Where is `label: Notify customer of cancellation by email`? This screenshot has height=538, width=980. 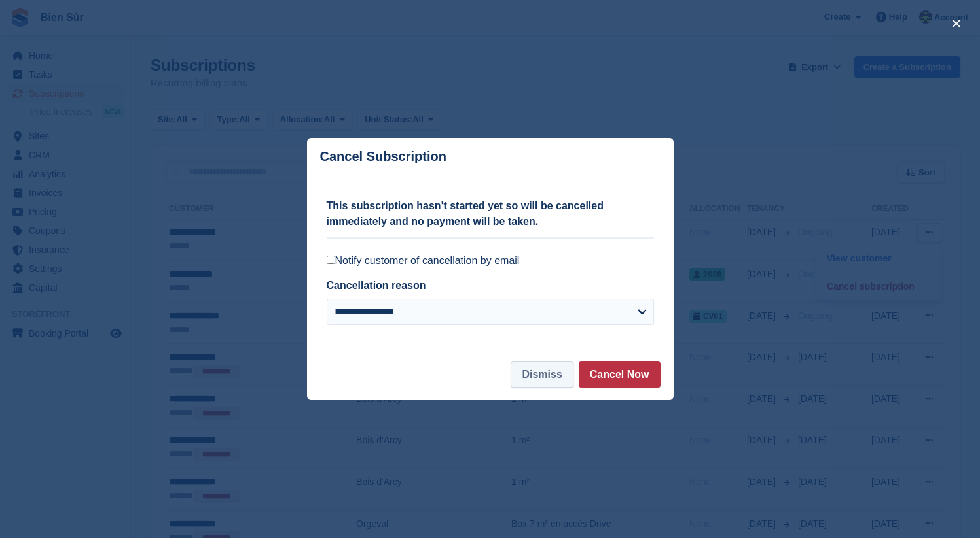 label: Notify customer of cancellation by email is located at coordinates (490, 261).